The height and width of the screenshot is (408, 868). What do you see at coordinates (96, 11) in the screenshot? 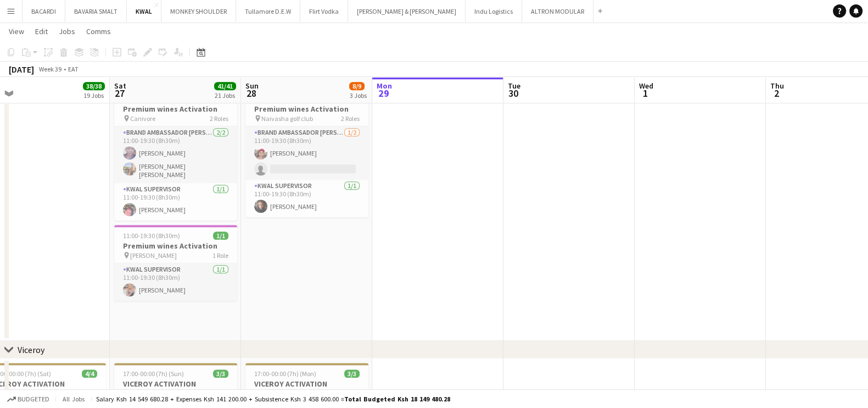
I see `button: BAVARIA SMALT` at bounding box center [96, 11].